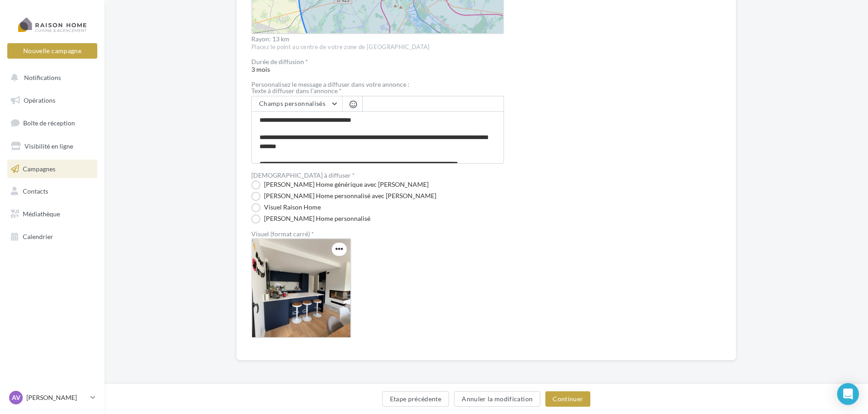 This screenshot has height=414, width=868. I want to click on span: 3 mois, so click(378, 66).